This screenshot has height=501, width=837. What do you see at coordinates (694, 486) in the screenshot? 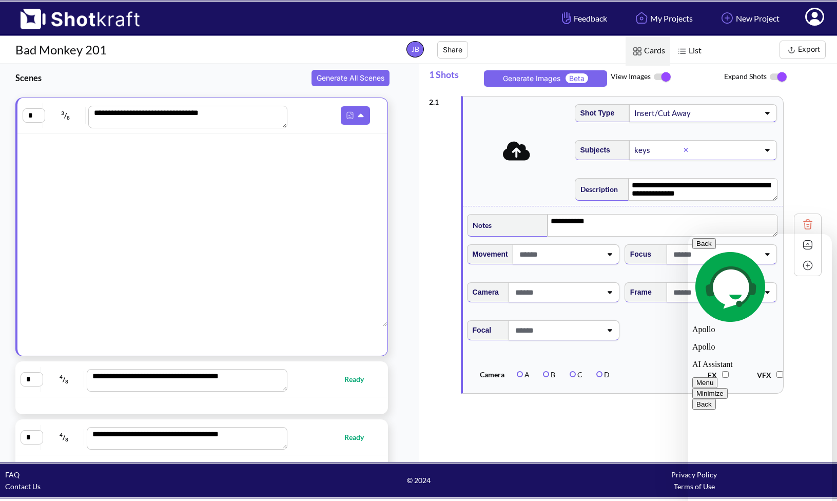
I see `div: Terms of Use` at bounding box center [694, 486].